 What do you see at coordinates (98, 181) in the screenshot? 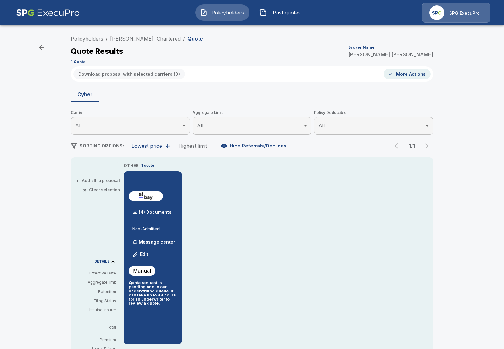
I see `button: +Add all to proposal` at bounding box center [98, 181].